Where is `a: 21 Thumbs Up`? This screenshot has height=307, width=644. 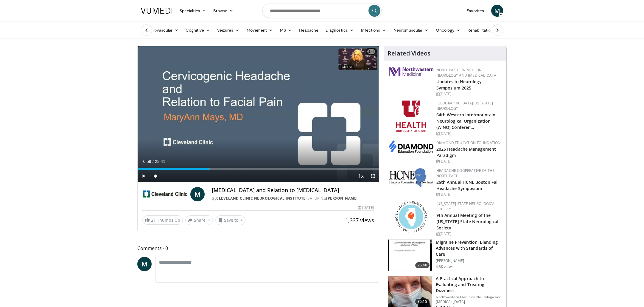 a: 21 Thumbs Up is located at coordinates (162, 220).